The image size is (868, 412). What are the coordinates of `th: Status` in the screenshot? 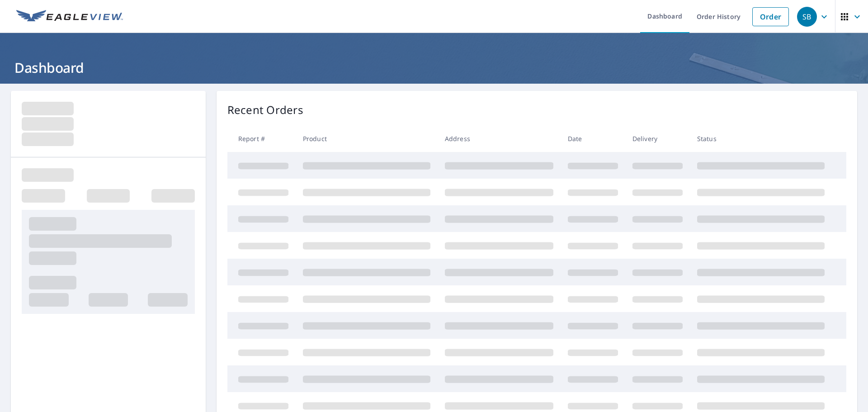 It's located at (761, 139).